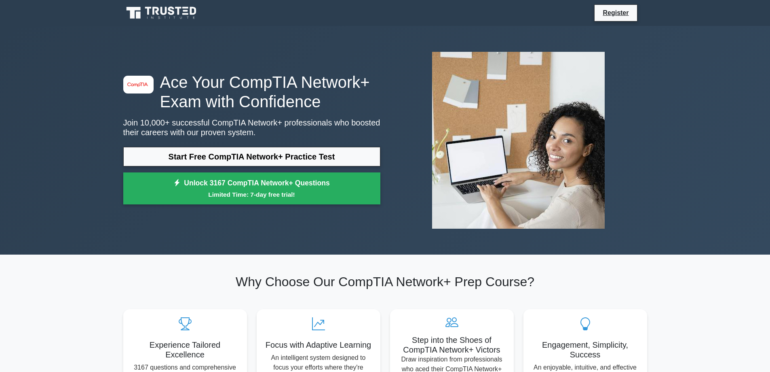  Describe the element at coordinates (252, 194) in the screenshot. I see `small: Limited Time: 7-day free trial!` at that location.